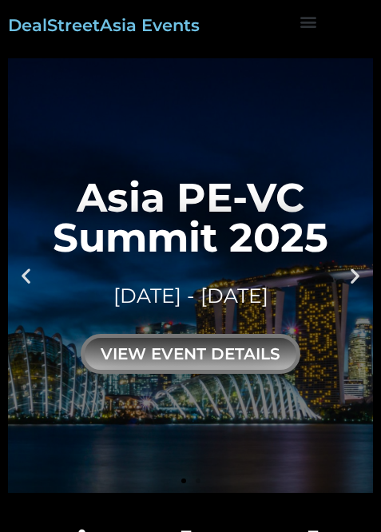  What do you see at coordinates (190, 218) in the screenshot?
I see `div: Asia PE-VC Summit 2025` at bounding box center [190, 218].